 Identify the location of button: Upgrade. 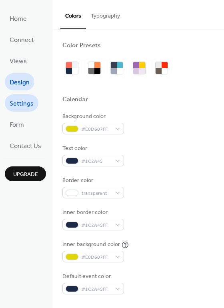
(25, 174).